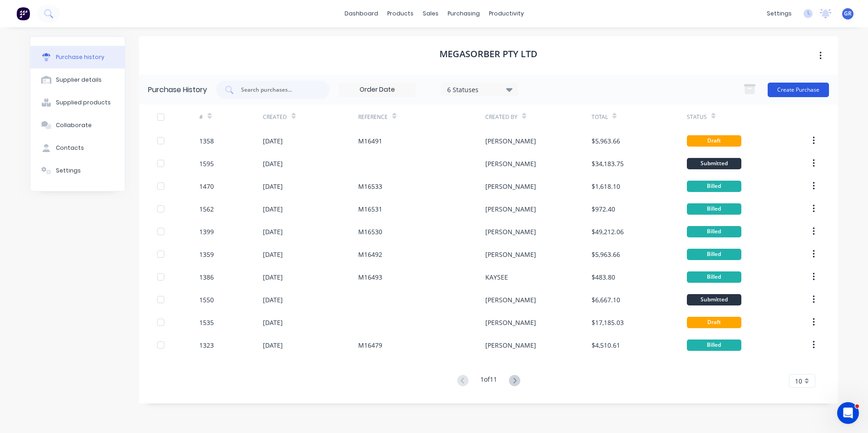 The image size is (868, 433). I want to click on div: 1562, so click(207, 209).